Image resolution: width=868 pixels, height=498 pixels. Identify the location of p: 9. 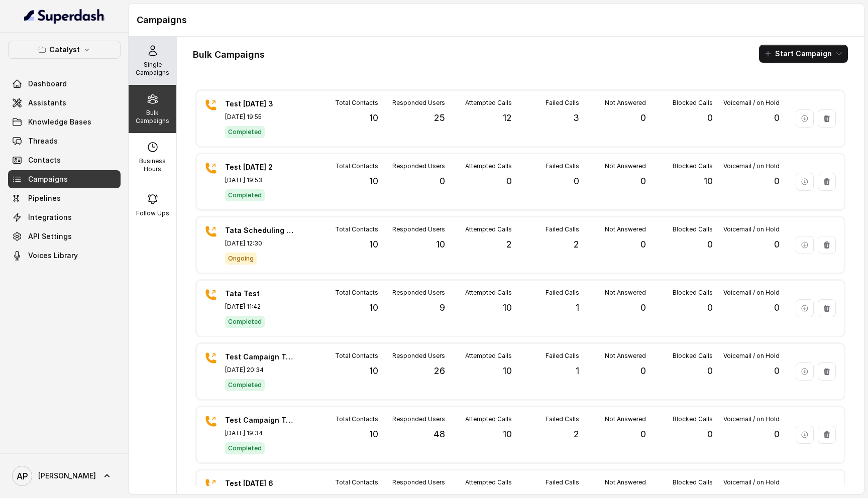
(442, 308).